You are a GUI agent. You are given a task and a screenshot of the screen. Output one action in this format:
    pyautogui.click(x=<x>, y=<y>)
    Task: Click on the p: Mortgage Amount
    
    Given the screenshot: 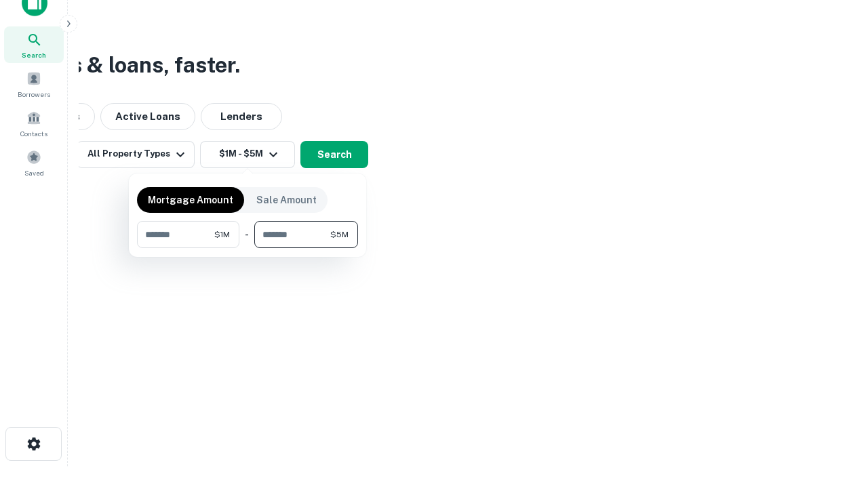 What is the action you would take?
    pyautogui.click(x=190, y=200)
    